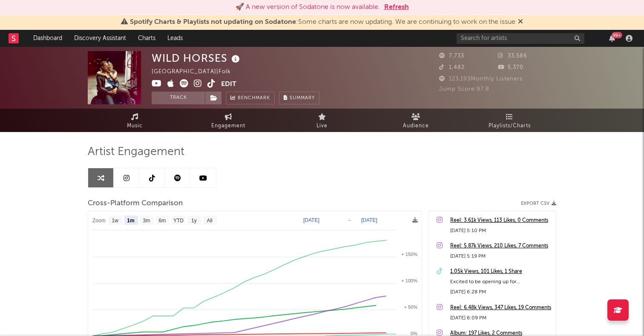  Describe the element at coordinates (323, 22) in the screenshot. I see `span: : Some charts are now updating. We are continuing to work on the issue` at that location.